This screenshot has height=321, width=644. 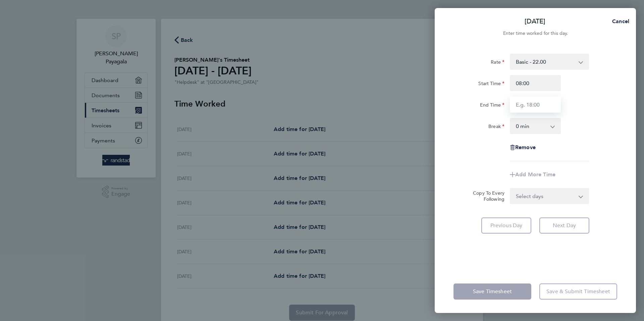 I want to click on input: E.g. 18:00, so click(x=535, y=105).